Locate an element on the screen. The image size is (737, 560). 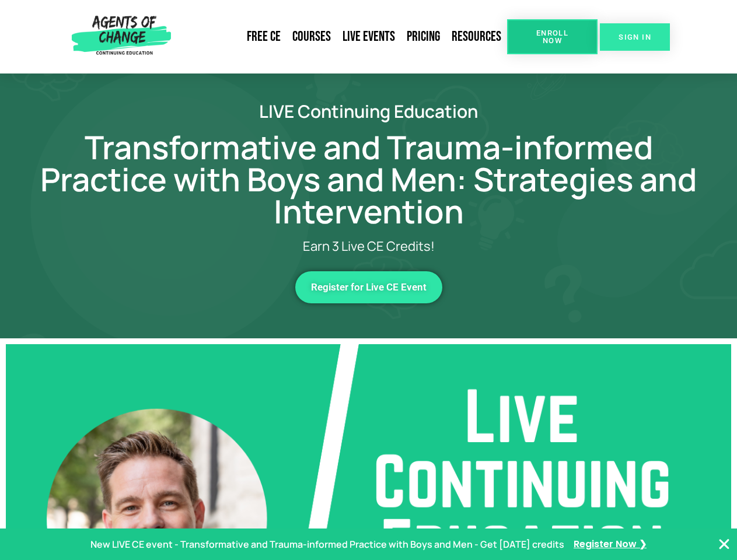
h2: LIVE Continuing Education is located at coordinates (369, 111).